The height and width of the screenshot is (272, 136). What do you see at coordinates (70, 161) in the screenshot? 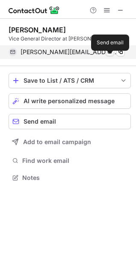
I see `button: Find work email` at bounding box center [70, 161].